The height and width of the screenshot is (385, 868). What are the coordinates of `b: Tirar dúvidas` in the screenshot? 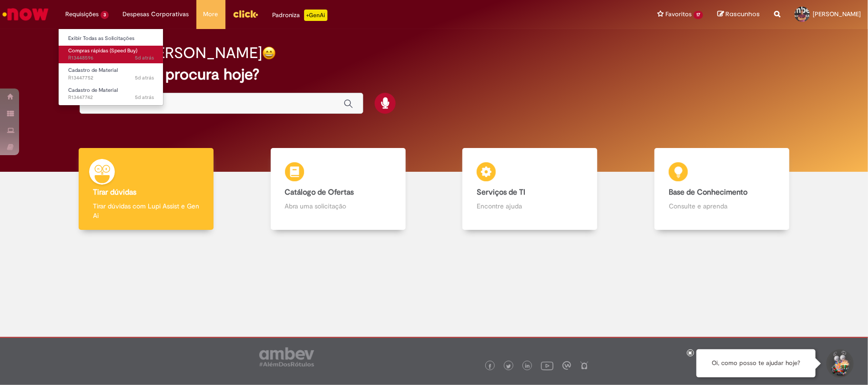 It's located at (115, 192).